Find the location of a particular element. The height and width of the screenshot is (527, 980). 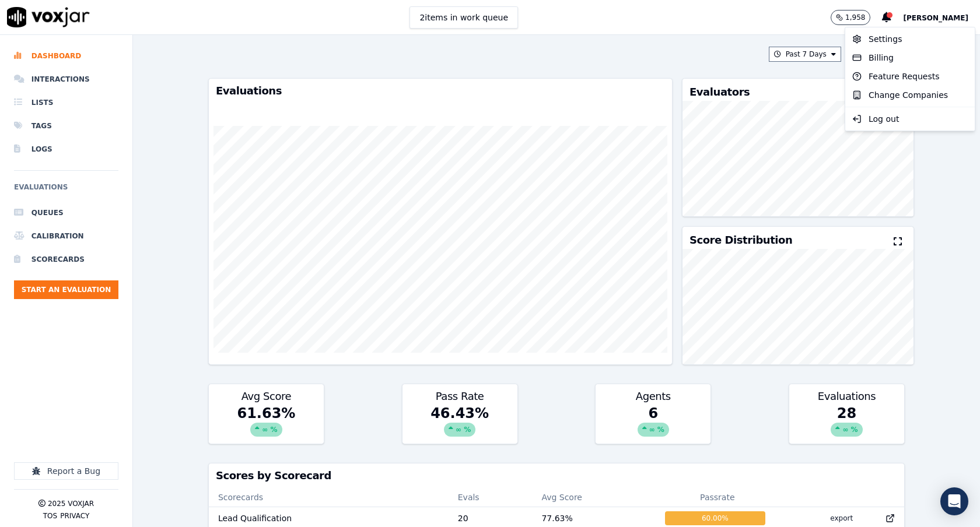

h3: Avg Score is located at coordinates (266, 396).